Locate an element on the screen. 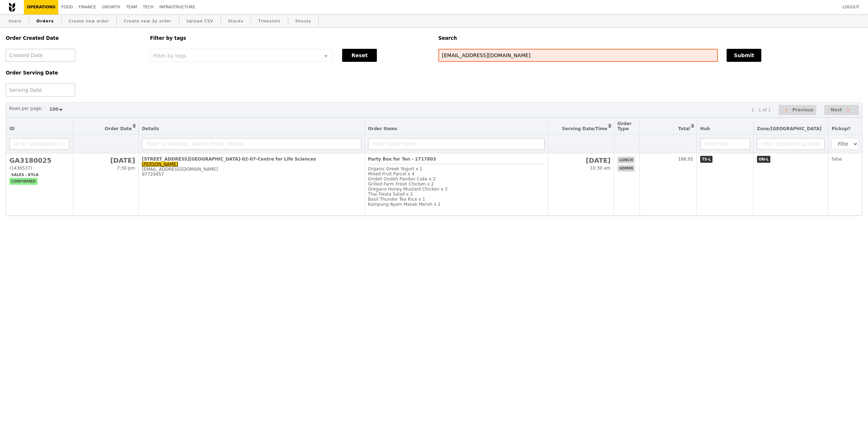  a: Orders is located at coordinates (45, 21).